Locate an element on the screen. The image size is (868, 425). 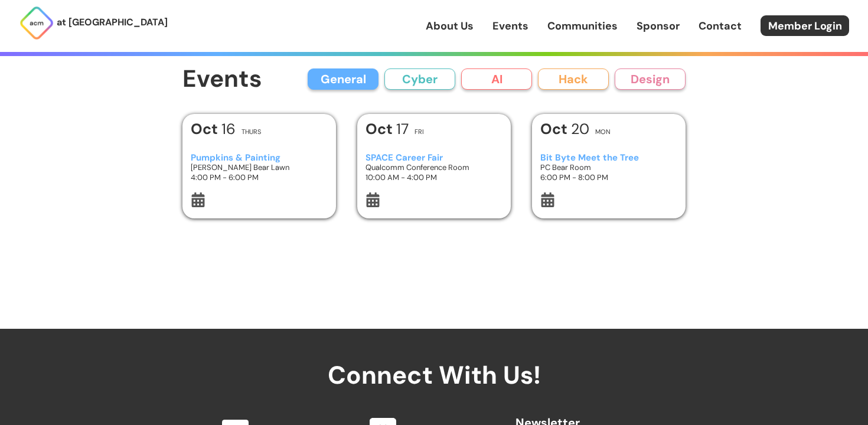
a: Sponsor is located at coordinates (658, 26).